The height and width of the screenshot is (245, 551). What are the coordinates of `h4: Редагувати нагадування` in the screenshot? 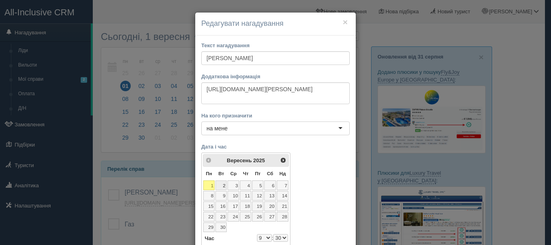 It's located at (276, 24).